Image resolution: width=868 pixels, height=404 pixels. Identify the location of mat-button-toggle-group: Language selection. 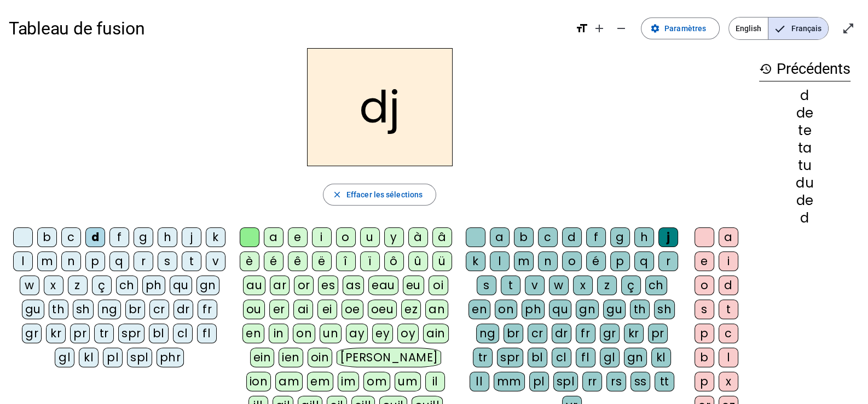
(778, 28).